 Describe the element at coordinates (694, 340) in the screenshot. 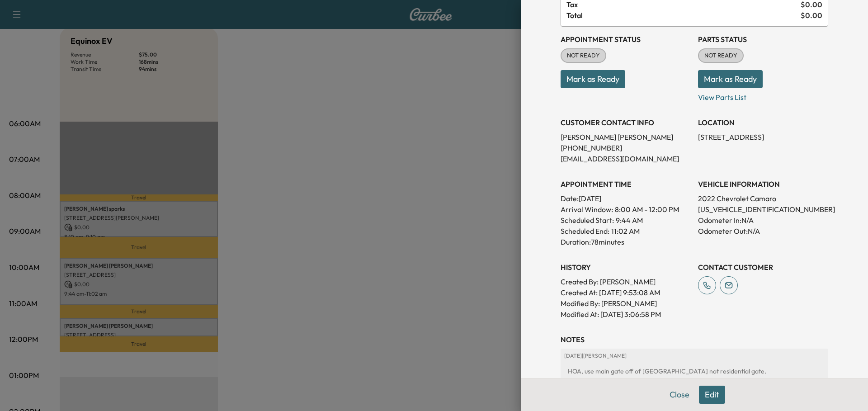

I see `h3: NOTES` at that location.